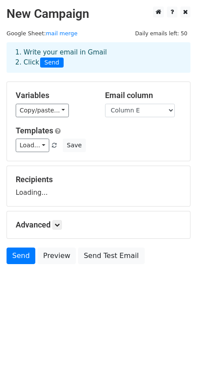 This screenshot has height=387, width=197. I want to click on h5: Advanced, so click(98, 225).